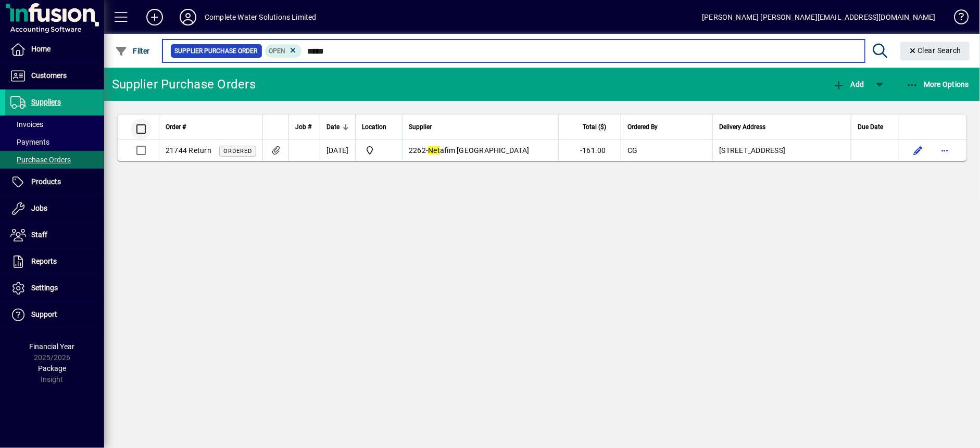 This screenshot has width=980, height=448. What do you see at coordinates (379, 127) in the screenshot?
I see `div: Location` at bounding box center [379, 127].